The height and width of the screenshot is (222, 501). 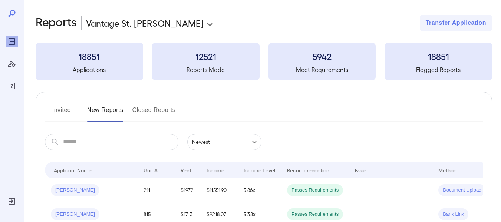 I want to click on div: Rent, so click(x=187, y=170).